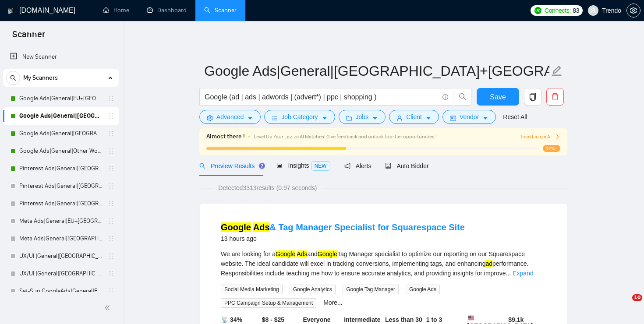  I want to click on span: Social Media Marketing, so click(251, 290).